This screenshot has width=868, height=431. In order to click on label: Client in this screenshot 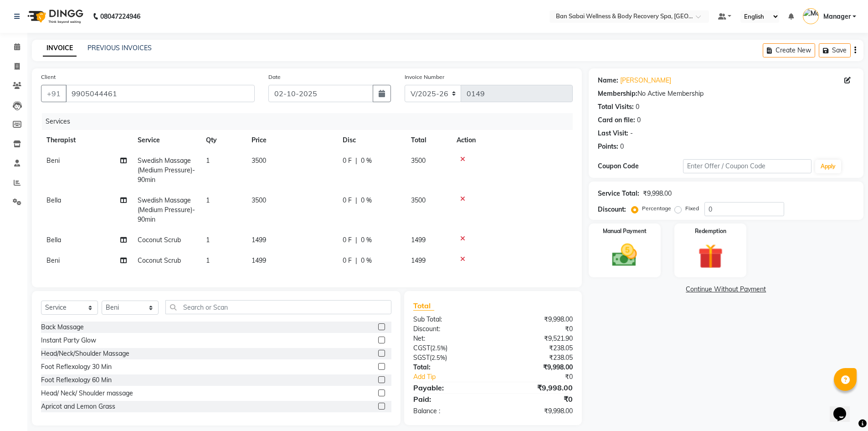, I will do `click(48, 77)`.